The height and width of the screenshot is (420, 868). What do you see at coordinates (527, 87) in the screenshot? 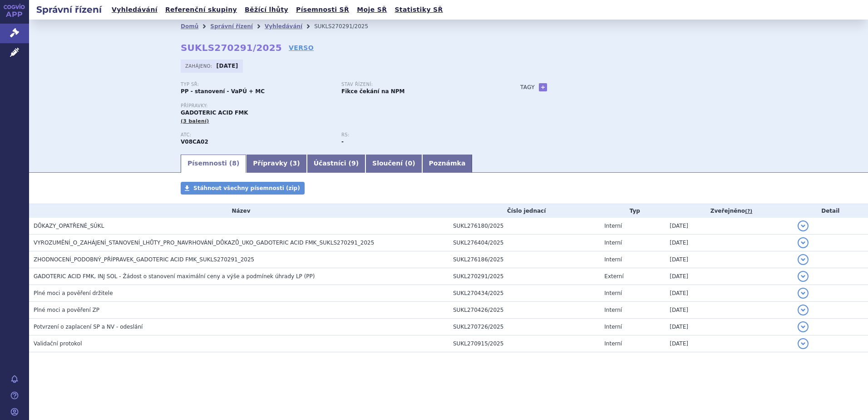
I see `h3: Tagy` at bounding box center [527, 87].